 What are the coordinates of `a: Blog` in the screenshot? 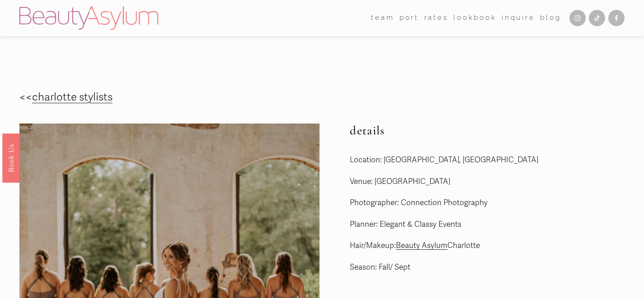 It's located at (551, 18).